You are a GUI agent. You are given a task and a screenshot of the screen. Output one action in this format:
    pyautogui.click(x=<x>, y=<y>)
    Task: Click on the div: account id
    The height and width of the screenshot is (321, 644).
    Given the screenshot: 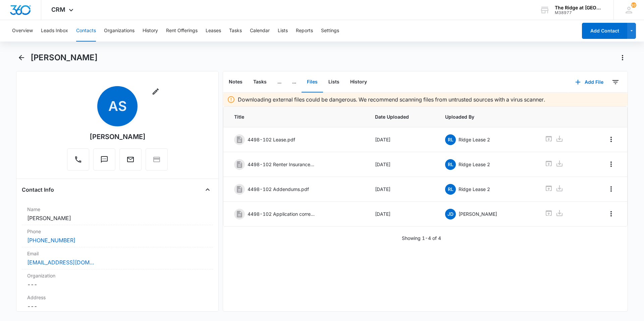 What is the action you would take?
    pyautogui.click(x=579, y=13)
    